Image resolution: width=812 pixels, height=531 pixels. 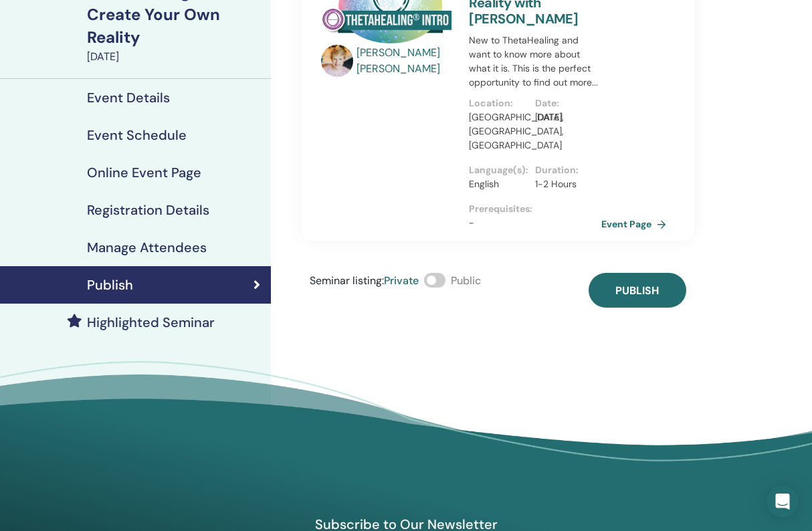 What do you see at coordinates (136, 135) in the screenshot?
I see `h4: Event Schedule` at bounding box center [136, 135].